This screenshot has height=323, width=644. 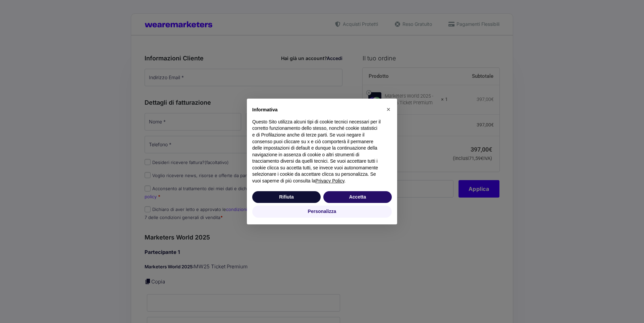 I want to click on p: Questo Sito utilizza alcuni tipi di cookie tecnici necessari per il corretto funzionamento dello ..., so click(x=317, y=151).